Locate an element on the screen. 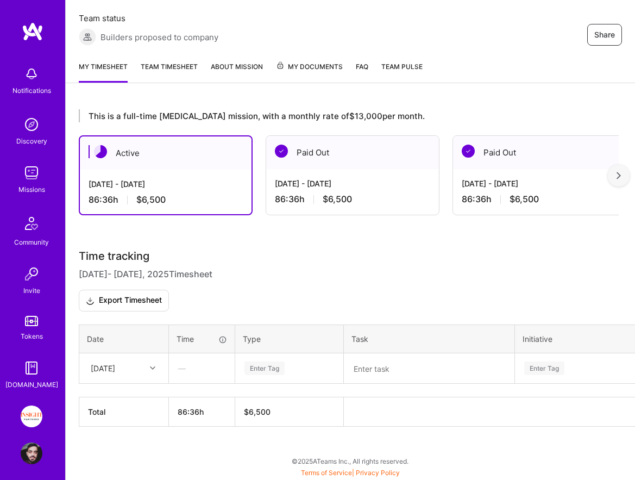 This screenshot has height=480, width=635. th: $6,500 is located at coordinates (289, 411).